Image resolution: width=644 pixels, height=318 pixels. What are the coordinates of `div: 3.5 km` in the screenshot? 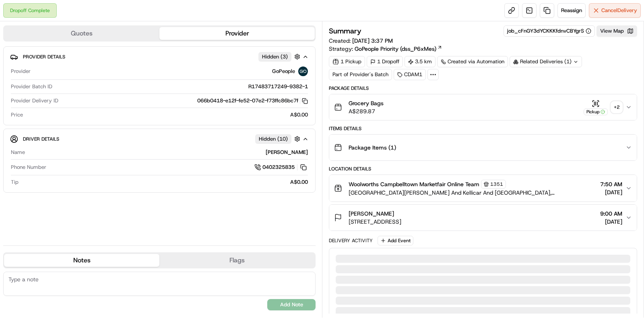 It's located at (420, 61).